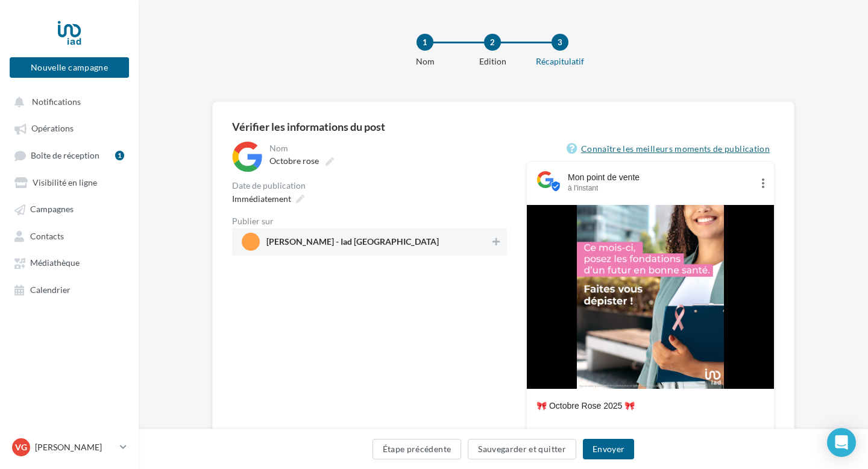  I want to click on a: Connaître les meilleurs moments de publication, so click(670, 149).